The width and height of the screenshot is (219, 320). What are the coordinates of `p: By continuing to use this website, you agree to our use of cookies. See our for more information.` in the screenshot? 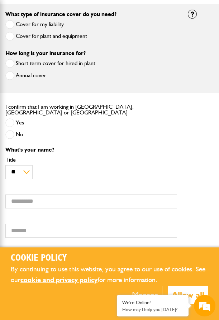 It's located at (109, 275).